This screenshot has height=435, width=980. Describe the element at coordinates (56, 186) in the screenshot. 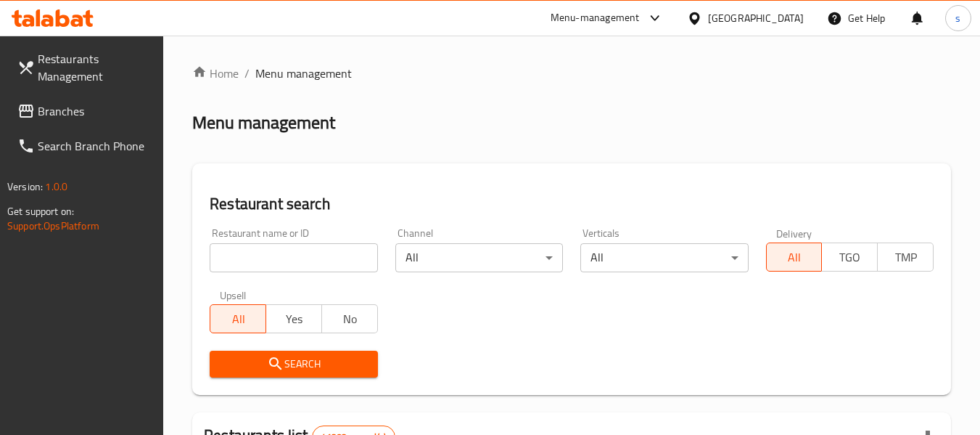

I see `span: 1.0.0` at that location.